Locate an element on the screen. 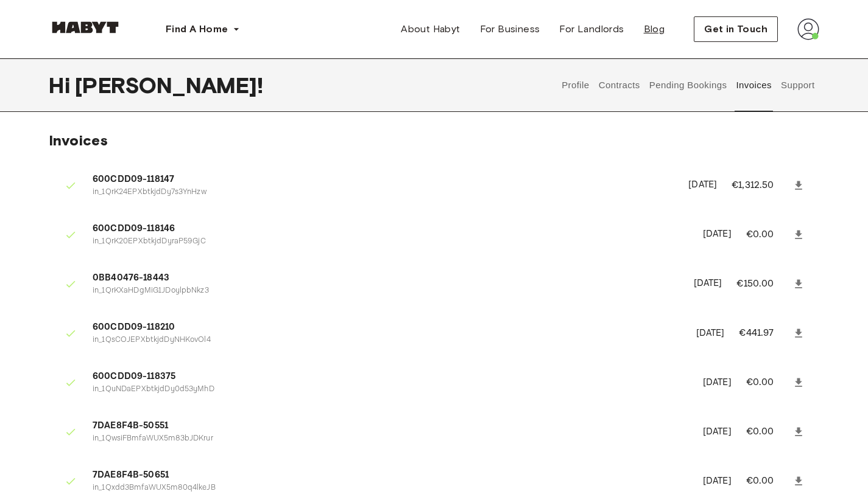  p: in_1QsCOJEPXbtkjdDyNHKovOl4 is located at coordinates (386, 340).